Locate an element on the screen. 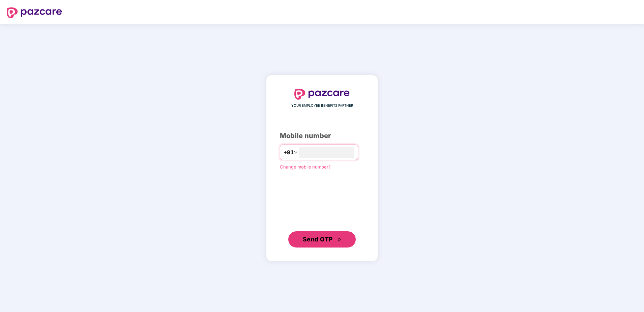  span: +91 is located at coordinates (288, 153).